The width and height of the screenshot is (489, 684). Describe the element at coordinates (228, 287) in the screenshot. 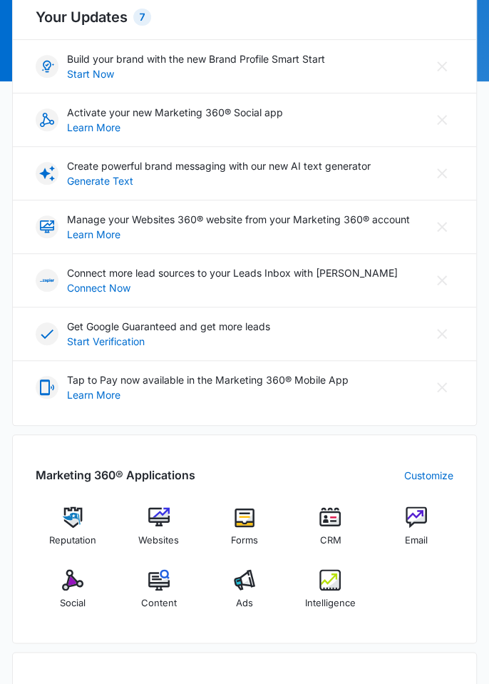

I see `a: Connect Now` at that location.